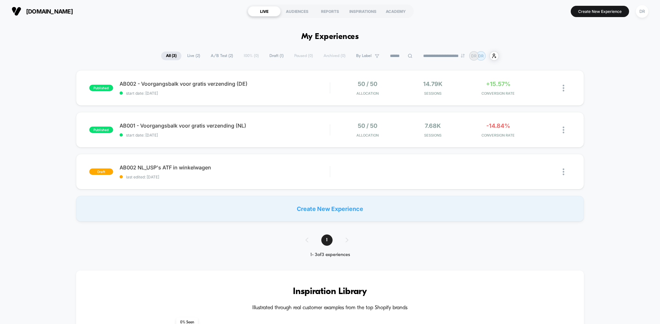 Image resolution: width=660 pixels, height=324 pixels. Describe the element at coordinates (171, 56) in the screenshot. I see `span: All ( 3 )` at that location.